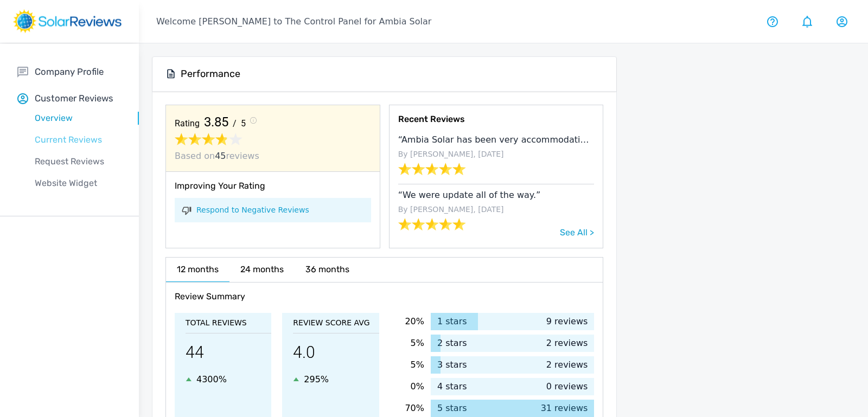  Describe the element at coordinates (262, 270) in the screenshot. I see `h6: 24 months` at that location.